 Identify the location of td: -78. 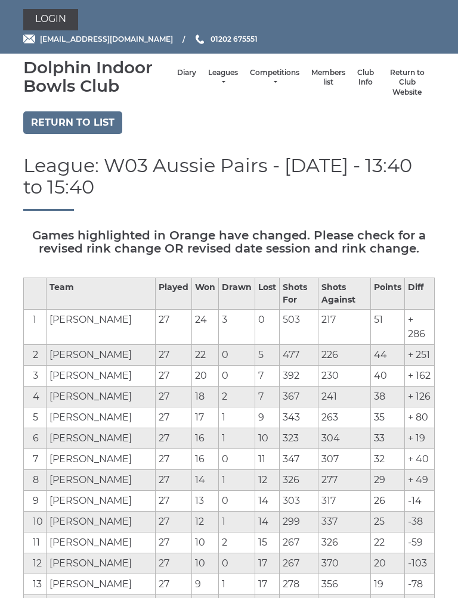
(420, 584).